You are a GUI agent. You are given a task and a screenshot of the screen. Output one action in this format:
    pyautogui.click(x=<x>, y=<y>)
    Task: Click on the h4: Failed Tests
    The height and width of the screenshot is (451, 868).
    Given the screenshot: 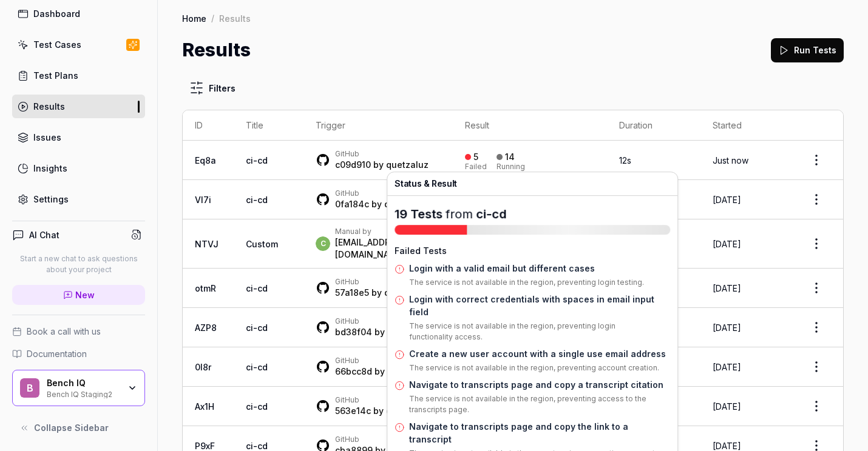 What is the action you would take?
    pyautogui.click(x=532, y=248)
    